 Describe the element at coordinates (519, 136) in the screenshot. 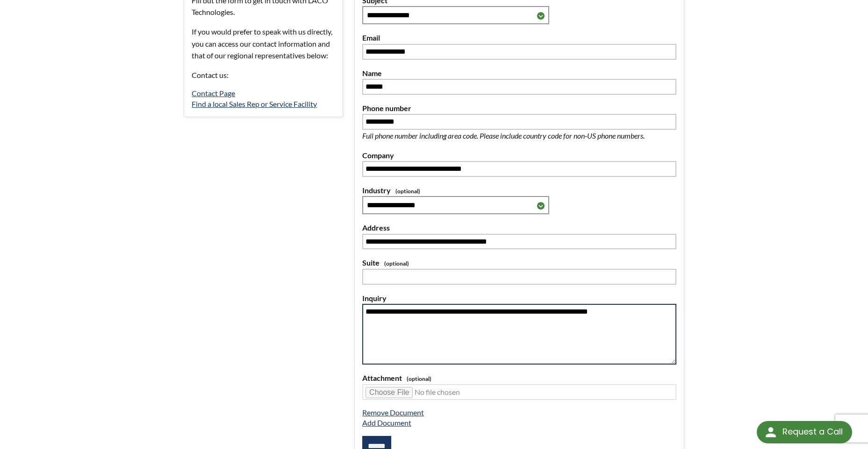

I see `p: Full phone number including area code. Please include country code for non-US phone numbers.` at that location.